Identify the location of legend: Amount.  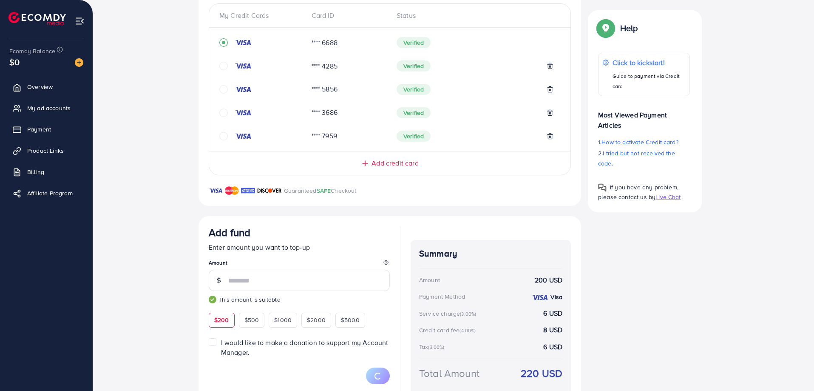
(299, 264).